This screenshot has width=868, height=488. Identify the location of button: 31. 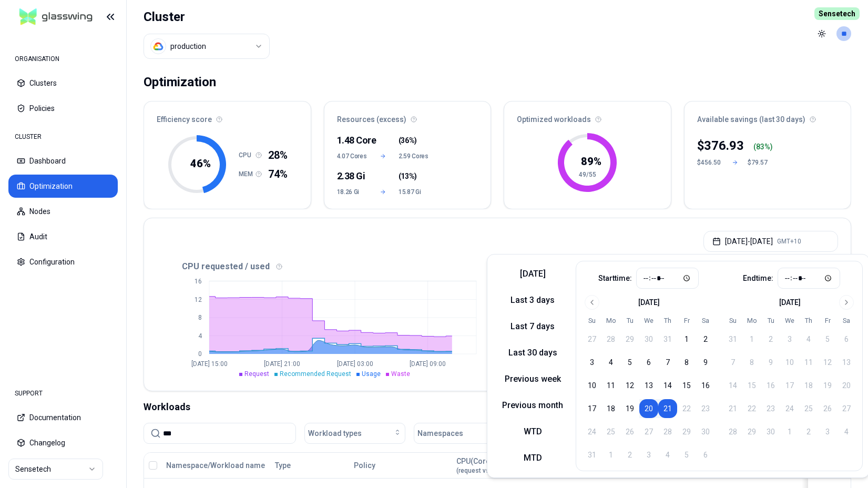
(668, 339).